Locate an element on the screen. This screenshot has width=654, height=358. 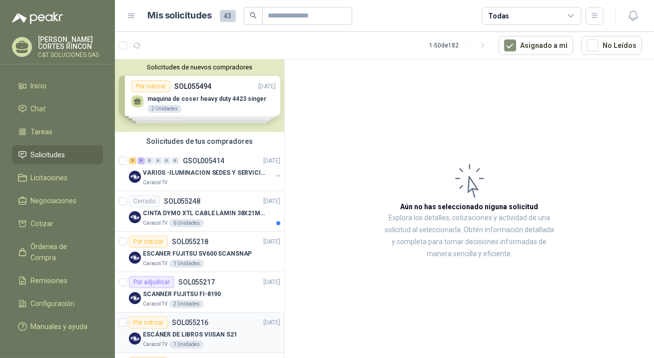
p: Explora los detalles, cotizaciones y actividad de una solicitud al seleccionarla. Obtén informaci... is located at coordinates (469, 236).